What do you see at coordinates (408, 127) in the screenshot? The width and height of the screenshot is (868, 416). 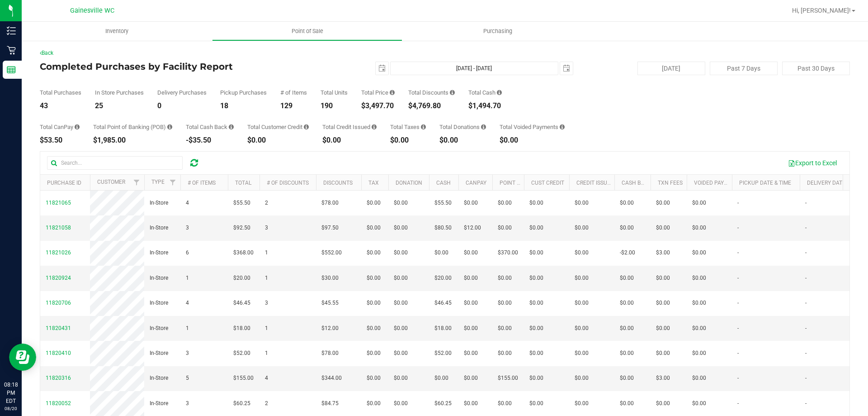 I see `div: Total Taxes` at bounding box center [408, 127].